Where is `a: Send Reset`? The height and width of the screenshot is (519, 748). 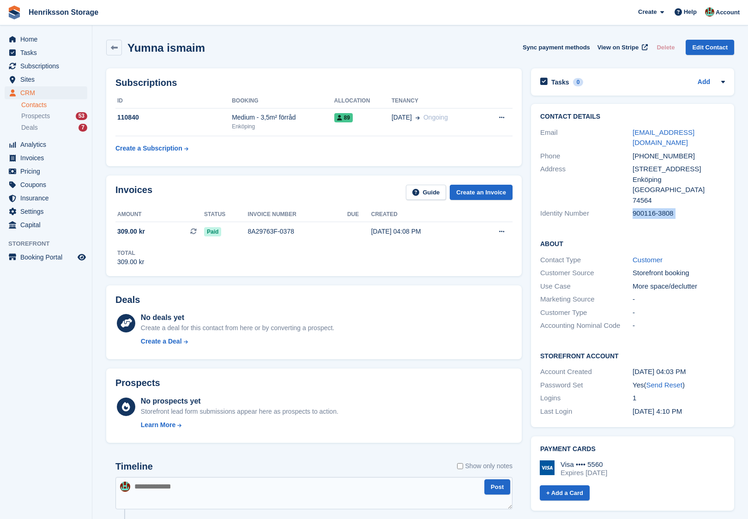
a: Send Reset is located at coordinates (664, 384).